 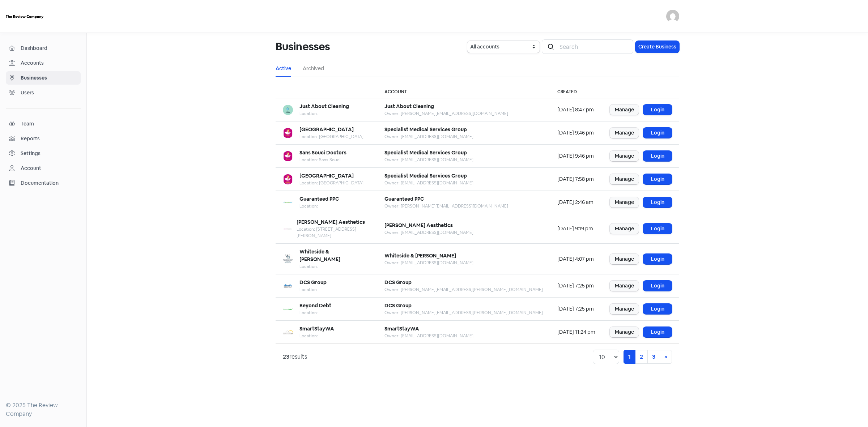 I want to click on a: Documentation, so click(x=43, y=183).